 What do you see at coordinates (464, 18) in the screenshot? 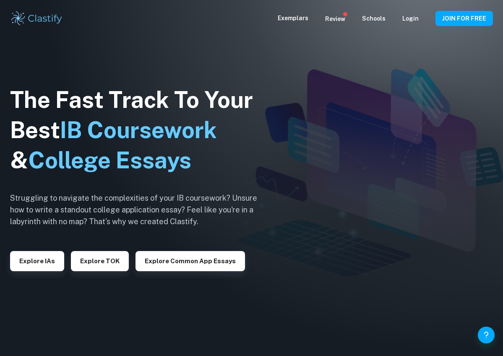
I see `a: JOIN FOR FREE` at bounding box center [464, 18].